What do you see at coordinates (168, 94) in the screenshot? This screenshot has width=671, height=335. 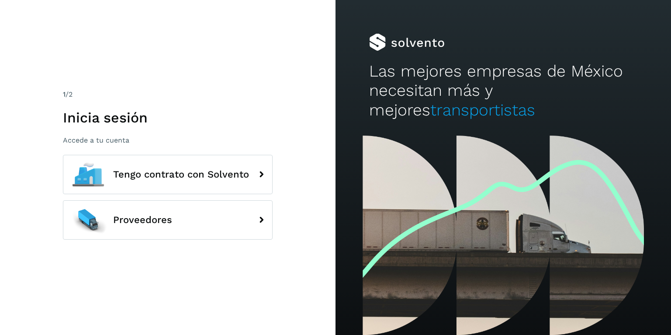 I see `div: /2` at bounding box center [168, 94].